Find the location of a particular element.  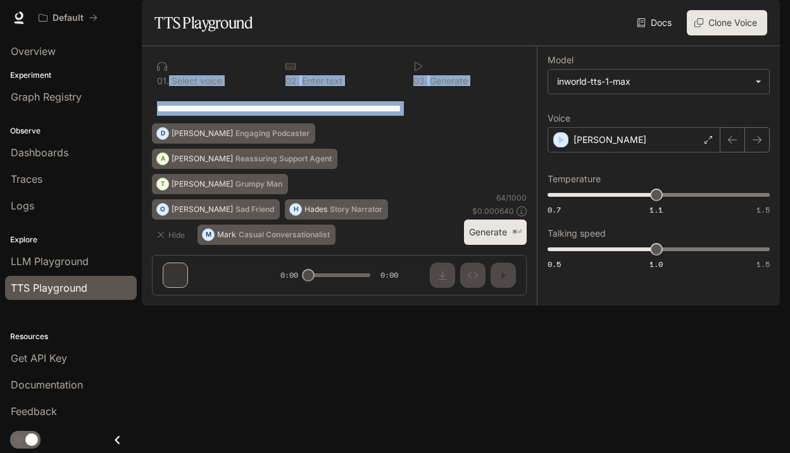

p: Grumpy Man is located at coordinates (259, 184).